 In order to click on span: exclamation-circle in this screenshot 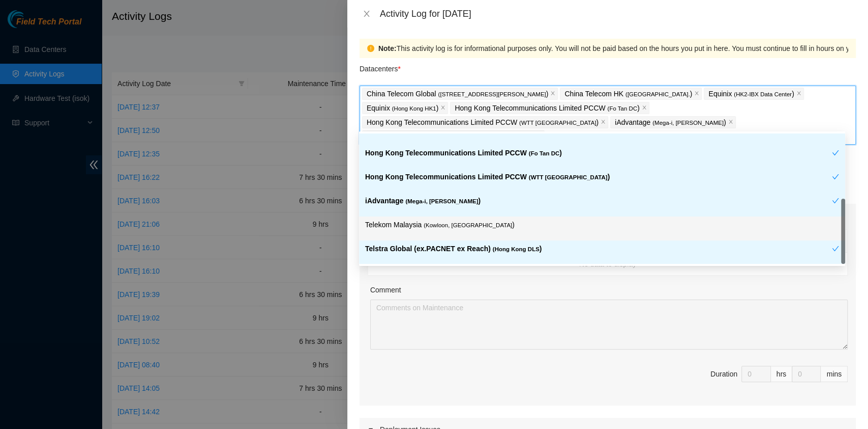, I will do `click(371, 48)`.